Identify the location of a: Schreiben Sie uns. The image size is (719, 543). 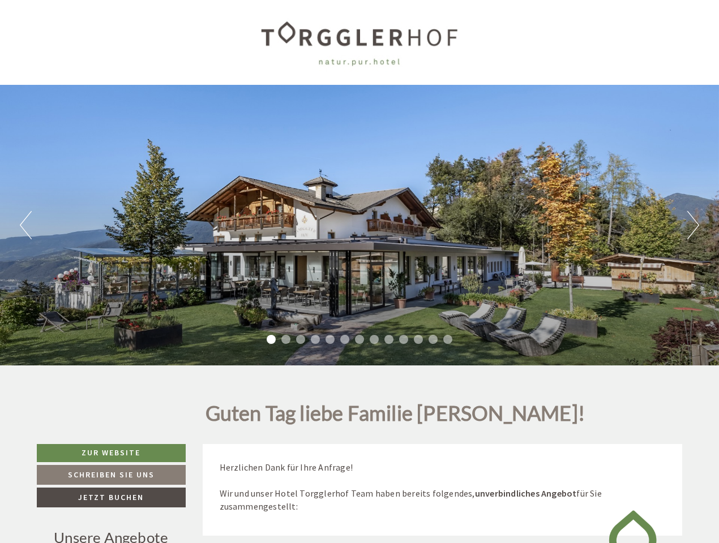
(111, 475).